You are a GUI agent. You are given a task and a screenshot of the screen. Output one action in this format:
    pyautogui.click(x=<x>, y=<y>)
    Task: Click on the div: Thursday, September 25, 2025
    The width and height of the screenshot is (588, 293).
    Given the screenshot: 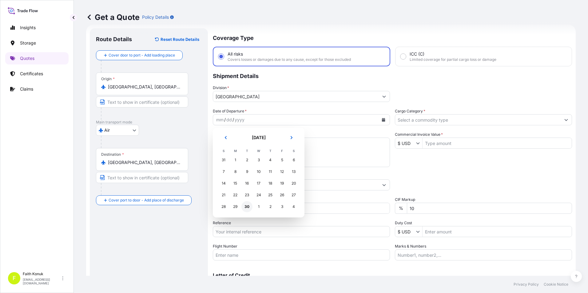 What is the action you would take?
    pyautogui.click(x=270, y=195)
    